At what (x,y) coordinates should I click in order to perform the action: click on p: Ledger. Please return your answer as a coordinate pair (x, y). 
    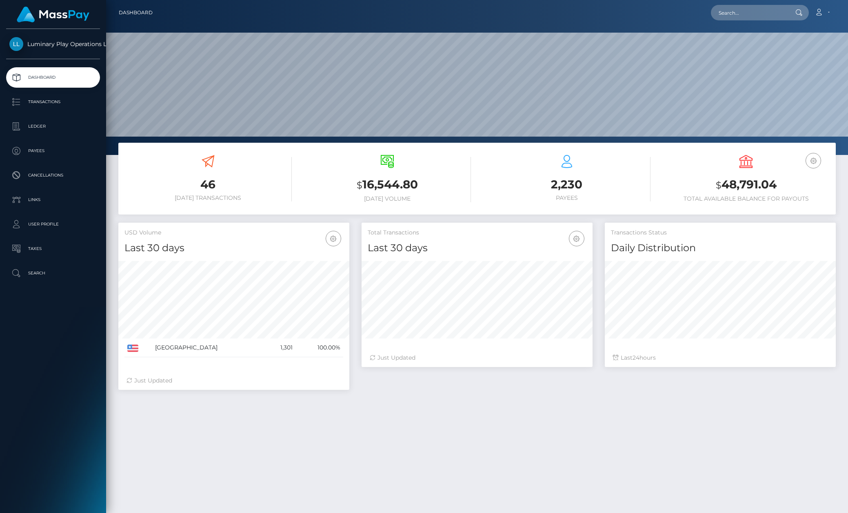
    Looking at the image, I should click on (53, 126).